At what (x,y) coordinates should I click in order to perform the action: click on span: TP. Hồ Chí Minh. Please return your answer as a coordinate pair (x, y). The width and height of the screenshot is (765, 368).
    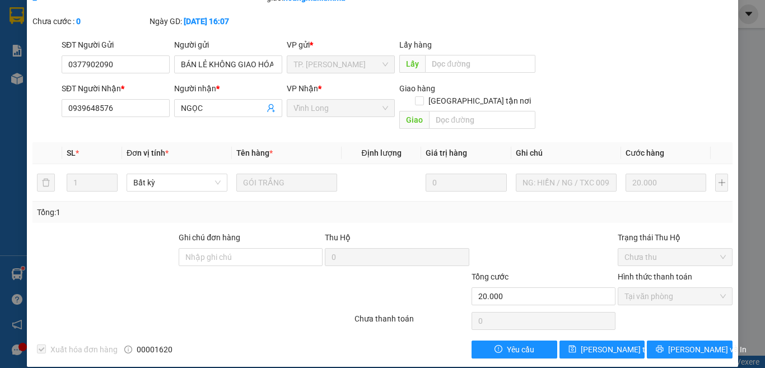
    Looking at the image, I should click on (341, 64).